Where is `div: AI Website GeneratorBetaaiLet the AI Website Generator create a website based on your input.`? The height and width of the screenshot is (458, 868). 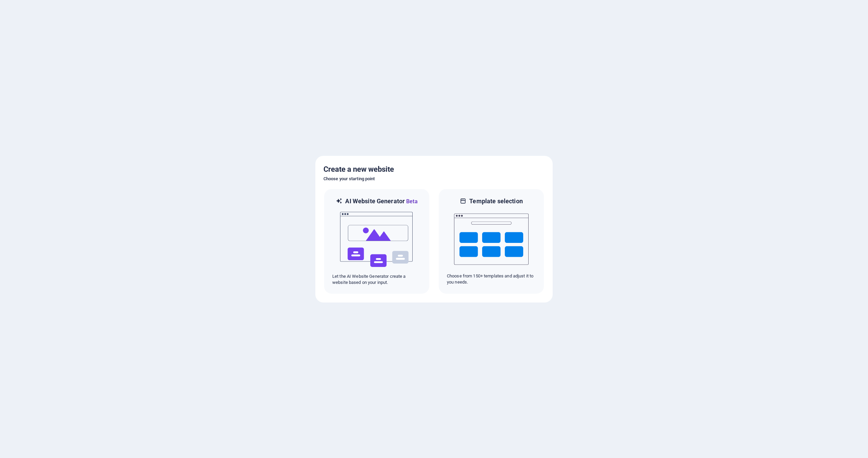 div: AI Website GeneratorBetaaiLet the AI Website Generator create a website based on your input. is located at coordinates (377, 241).